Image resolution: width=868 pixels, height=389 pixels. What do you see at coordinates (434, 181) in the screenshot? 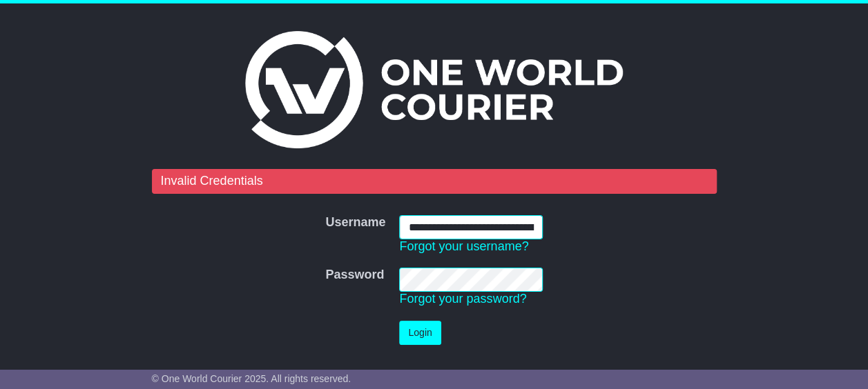
I see `div: Invalid Credentials` at bounding box center [434, 181].